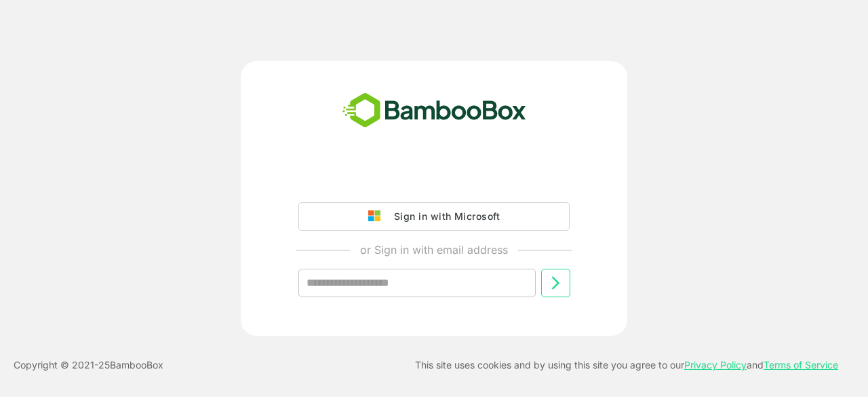 The height and width of the screenshot is (397, 868). I want to click on img: google, so click(377, 216).